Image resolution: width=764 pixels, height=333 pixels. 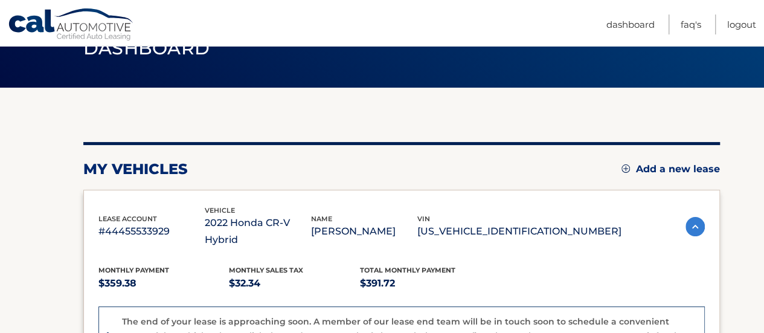 What do you see at coordinates (294, 283) in the screenshot?
I see `p: $32.34` at bounding box center [294, 283].